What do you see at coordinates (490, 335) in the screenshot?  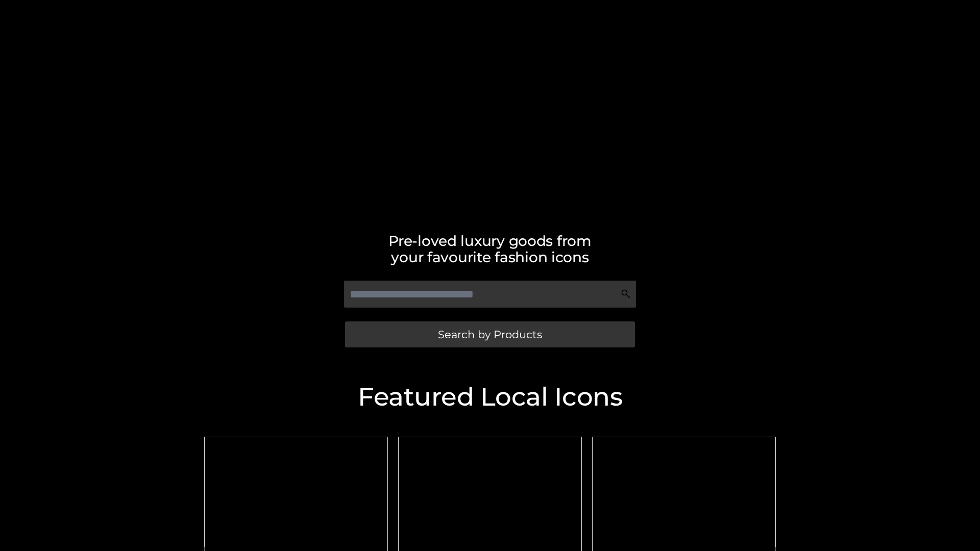 I see `a: Search by Products` at bounding box center [490, 335].